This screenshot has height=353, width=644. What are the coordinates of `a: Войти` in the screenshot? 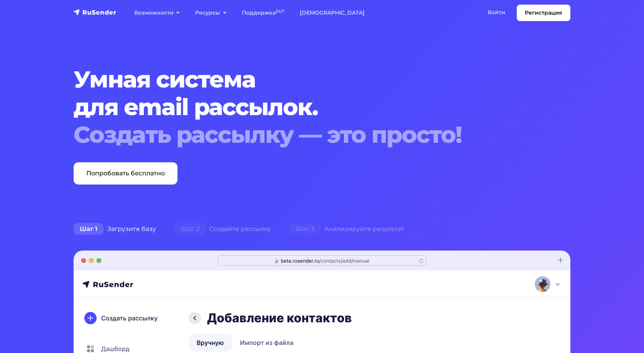 It's located at (497, 12).